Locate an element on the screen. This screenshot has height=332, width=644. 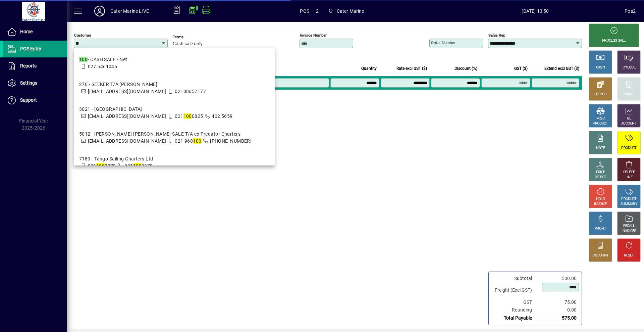
span: POS Entry is located at coordinates (31, 49).